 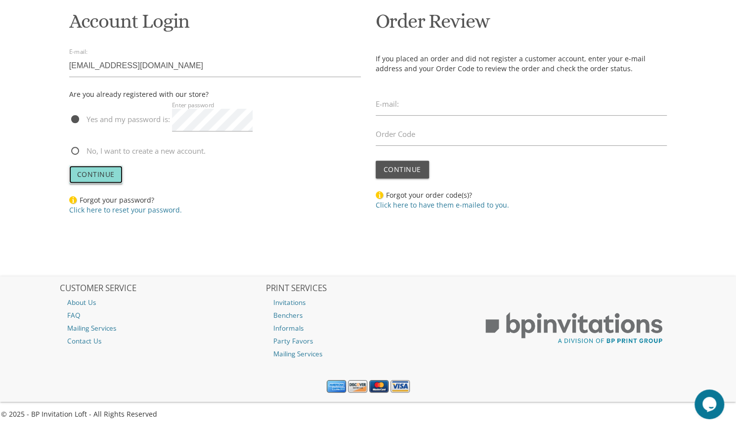 I want to click on img: Forgot your password?, so click(x=73, y=200).